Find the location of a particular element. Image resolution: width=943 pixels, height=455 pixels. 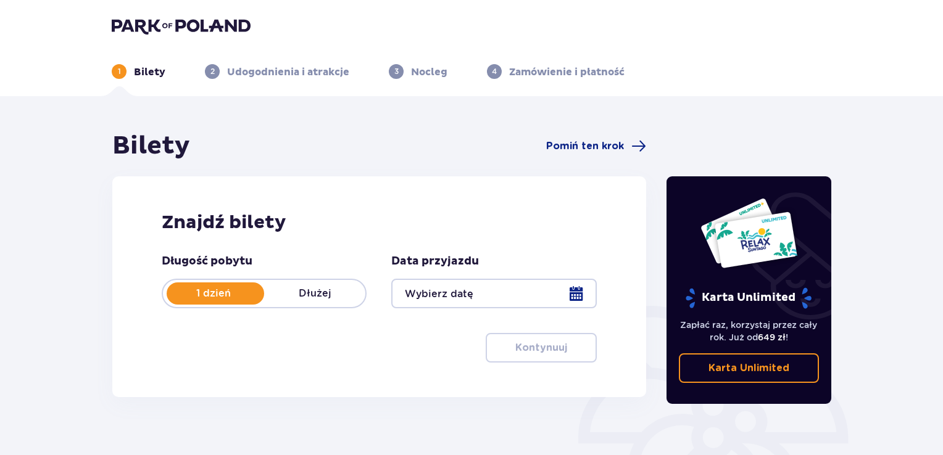

div: 2Udogodnienia i atrakcje is located at coordinates (277, 72).